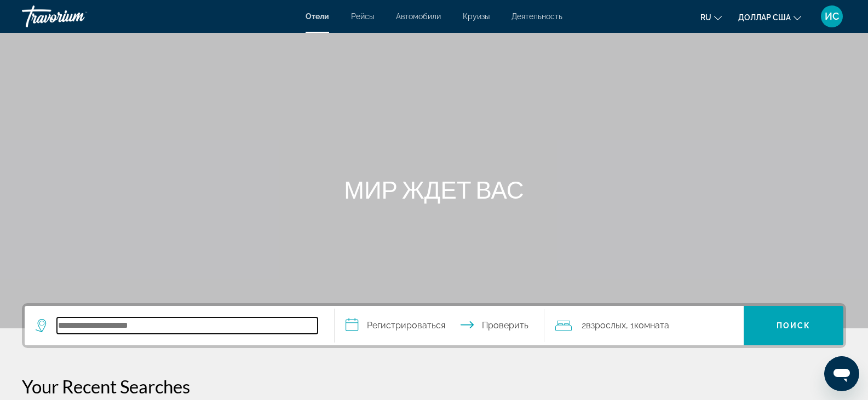  What do you see at coordinates (317, 17) in the screenshot?
I see `font: Отели` at bounding box center [317, 17].